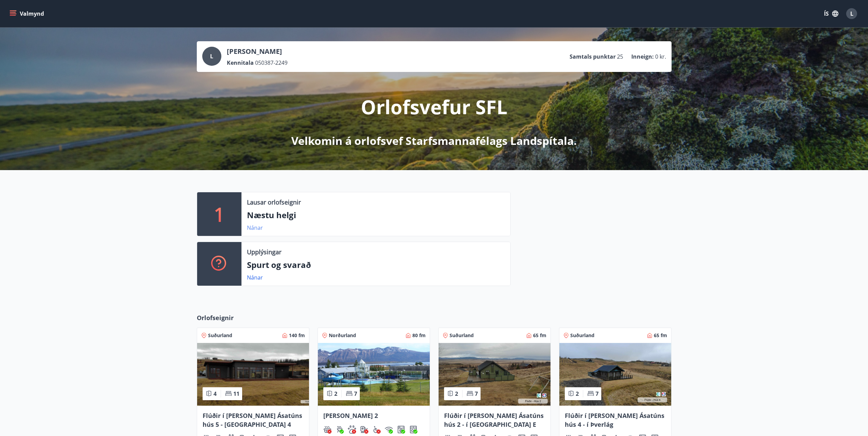 The height and width of the screenshot is (436, 868). What do you see at coordinates (389, 430) in the screenshot?
I see `img: HJRyFFsYp6qjeUYhR4dAD8CaCEsnIFYZ05miwXoh.svg` at bounding box center [389, 430].